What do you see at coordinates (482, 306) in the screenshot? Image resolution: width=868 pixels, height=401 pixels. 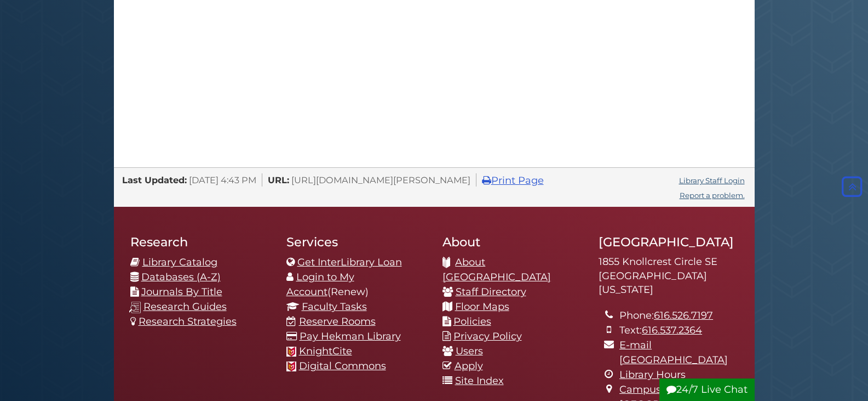 I see `a: Floor Maps` at bounding box center [482, 306].